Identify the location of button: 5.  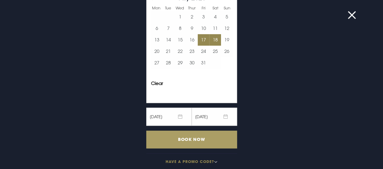
(227, 17).